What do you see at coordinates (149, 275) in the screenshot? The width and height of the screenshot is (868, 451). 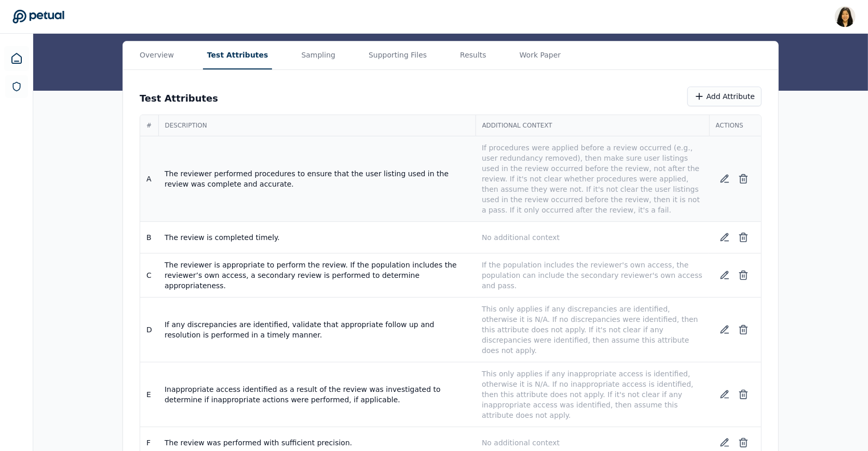 I see `td: C` at bounding box center [149, 275].